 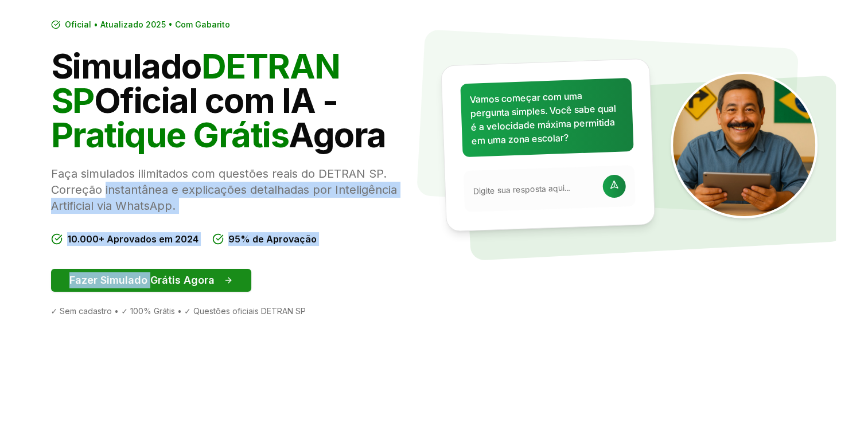 What do you see at coordinates (196, 83) in the screenshot?
I see `span: DETRAN SP` at bounding box center [196, 83].